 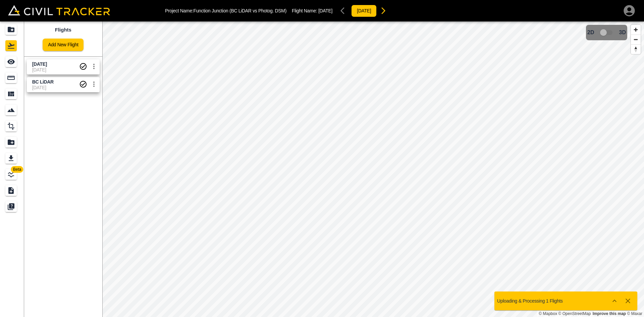 What do you see at coordinates (312, 11) in the screenshot?
I see `p: Flight Name:` at bounding box center [312, 11].